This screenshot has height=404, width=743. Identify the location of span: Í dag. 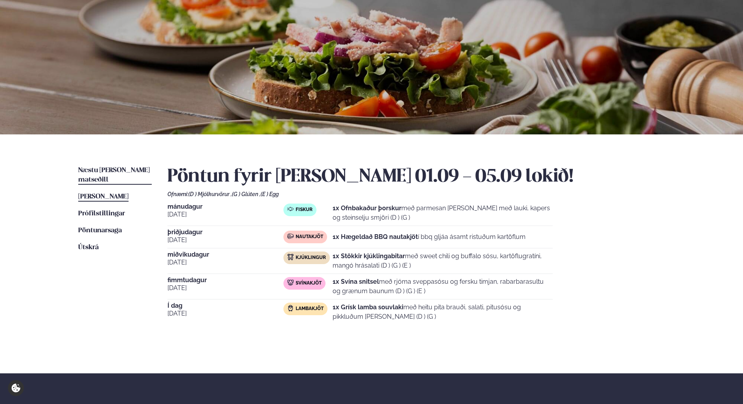
(225, 306).